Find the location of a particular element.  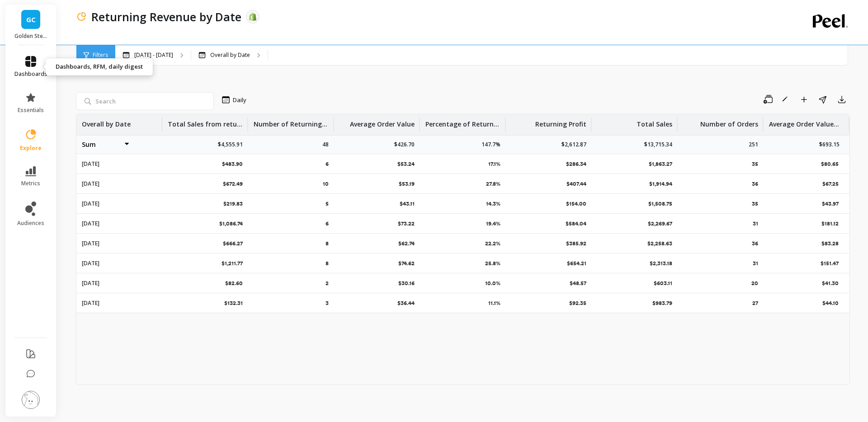

span: metrics is located at coordinates (31, 183).